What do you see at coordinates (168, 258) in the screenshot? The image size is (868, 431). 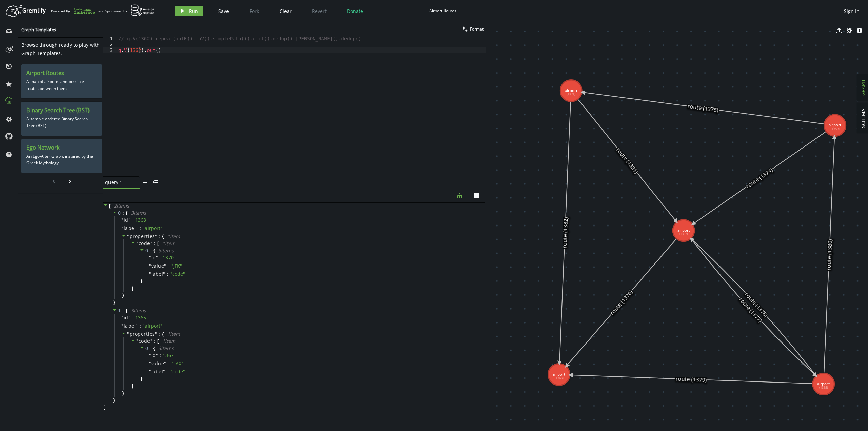 I see `div: 1370` at bounding box center [168, 258].